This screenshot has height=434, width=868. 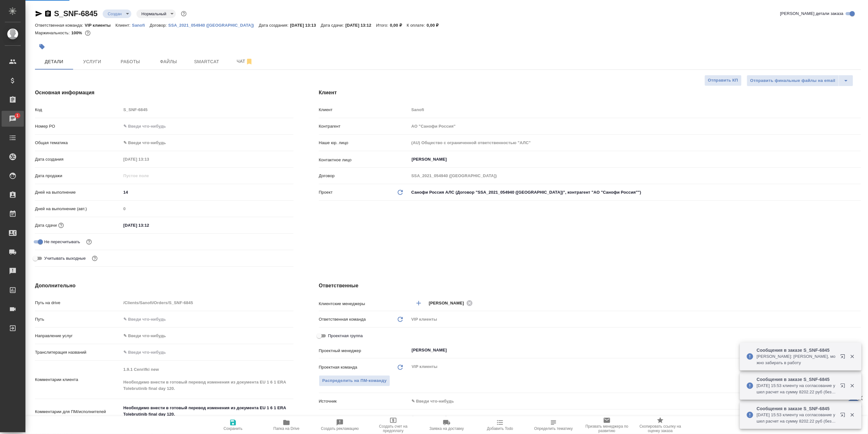 I want to click on p: Комментарии клиента, so click(x=78, y=380).